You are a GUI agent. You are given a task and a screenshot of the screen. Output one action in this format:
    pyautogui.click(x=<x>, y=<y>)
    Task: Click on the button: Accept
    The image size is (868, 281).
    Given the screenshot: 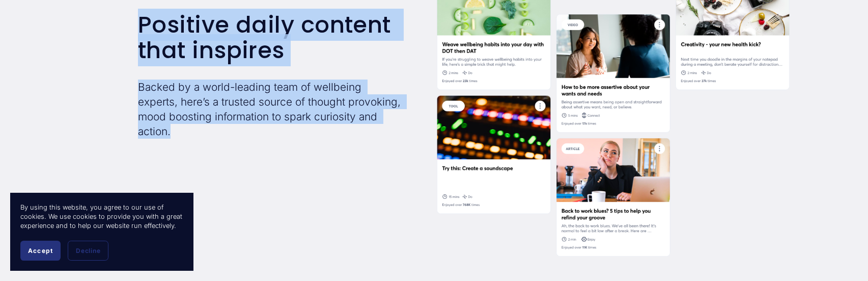 What is the action you would take?
    pyautogui.click(x=40, y=250)
    